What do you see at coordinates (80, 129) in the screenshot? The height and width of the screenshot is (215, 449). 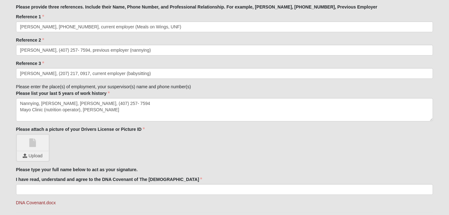 I see `label: Please attach a picture of your Drivers License or Picture ID` at bounding box center [80, 129].